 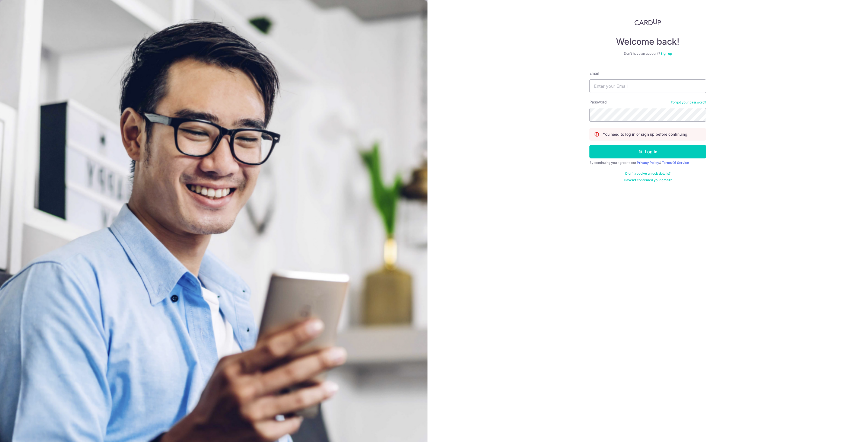 What do you see at coordinates (594, 74) in the screenshot?
I see `label: Email` at bounding box center [594, 74].